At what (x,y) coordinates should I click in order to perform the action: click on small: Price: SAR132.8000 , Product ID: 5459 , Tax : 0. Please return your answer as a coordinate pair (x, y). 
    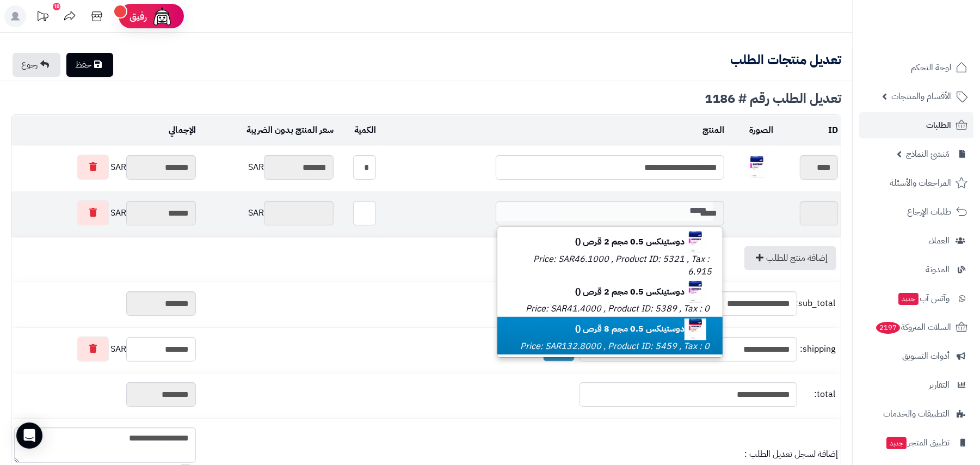
    Looking at the image, I should click on (615, 346).